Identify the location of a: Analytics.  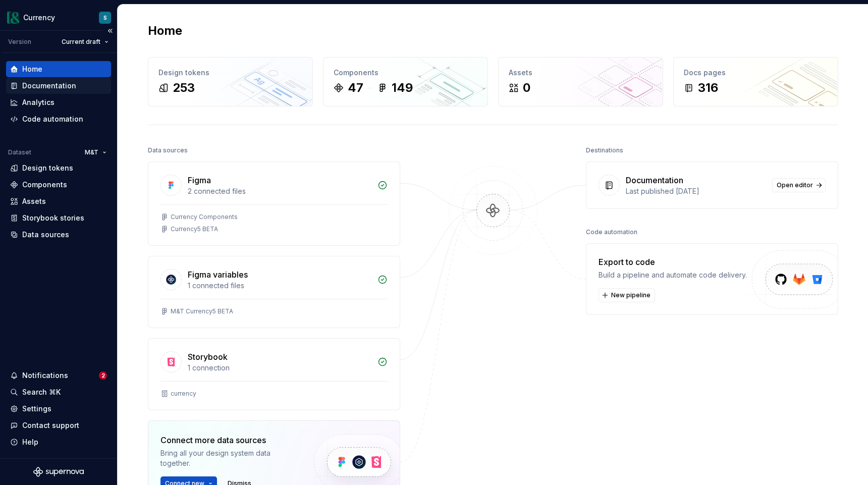
(59, 102).